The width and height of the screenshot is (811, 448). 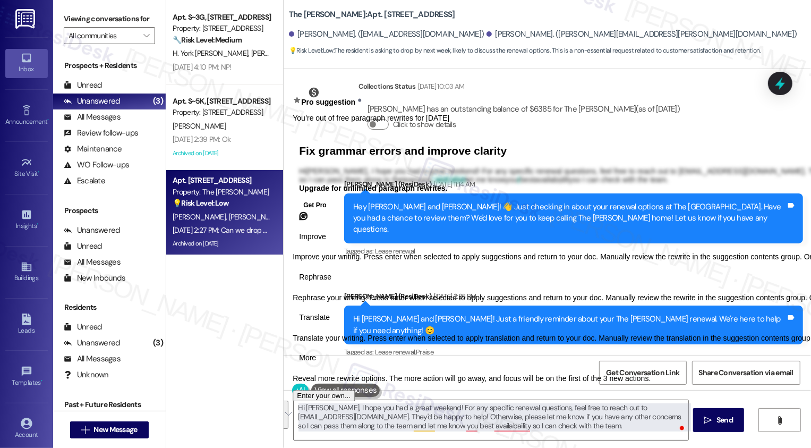 What do you see at coordinates (115, 429) in the screenshot?
I see `span: New Message` at bounding box center [115, 429].